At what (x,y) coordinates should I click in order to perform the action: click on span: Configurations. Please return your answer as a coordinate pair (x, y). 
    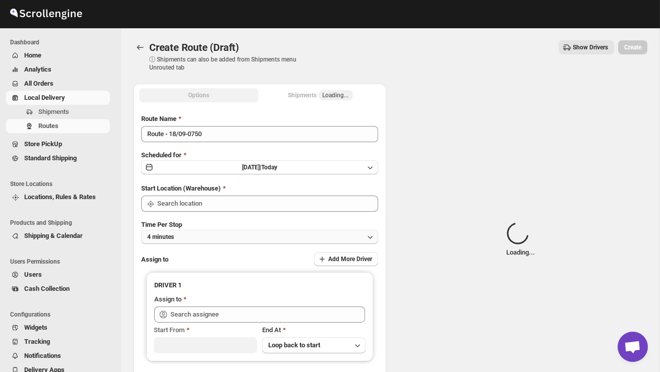
    Looking at the image, I should click on (62, 314).